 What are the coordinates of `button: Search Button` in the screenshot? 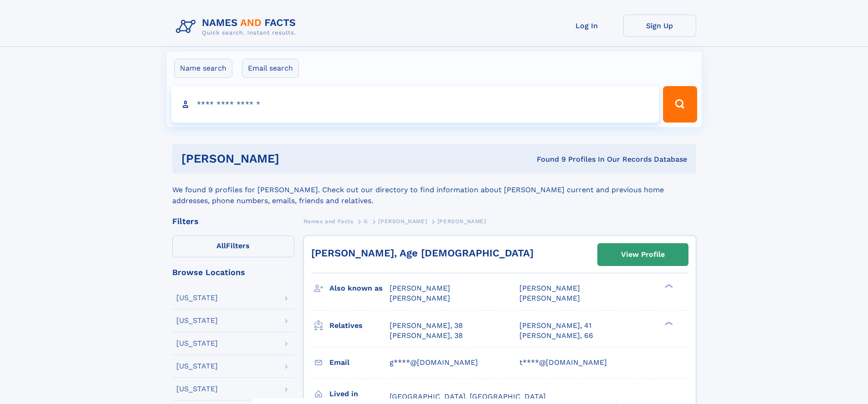 It's located at (680, 105).